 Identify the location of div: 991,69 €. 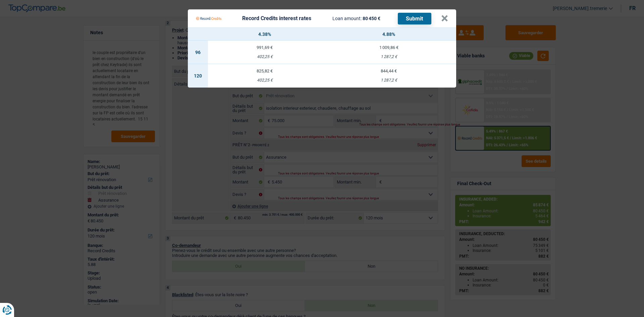
(264, 47).